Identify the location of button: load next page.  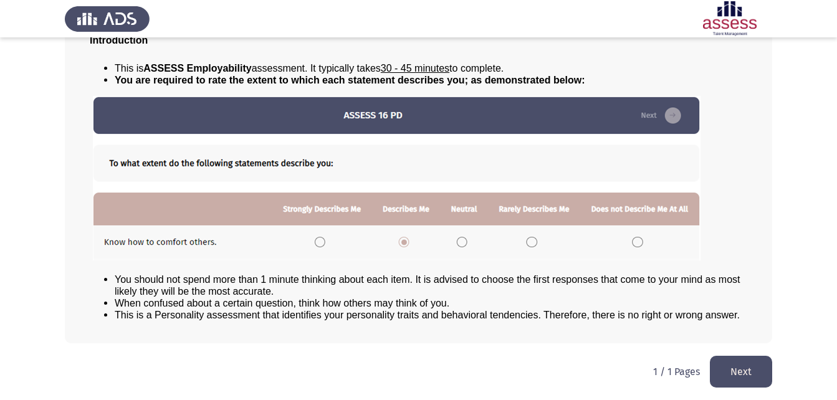
(741, 372).